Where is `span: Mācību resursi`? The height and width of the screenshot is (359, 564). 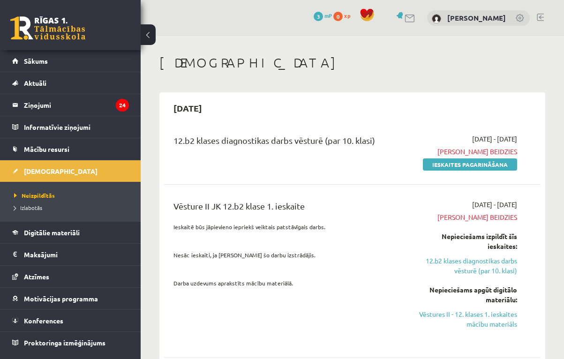
span: Mācību resursi is located at coordinates (46, 149).